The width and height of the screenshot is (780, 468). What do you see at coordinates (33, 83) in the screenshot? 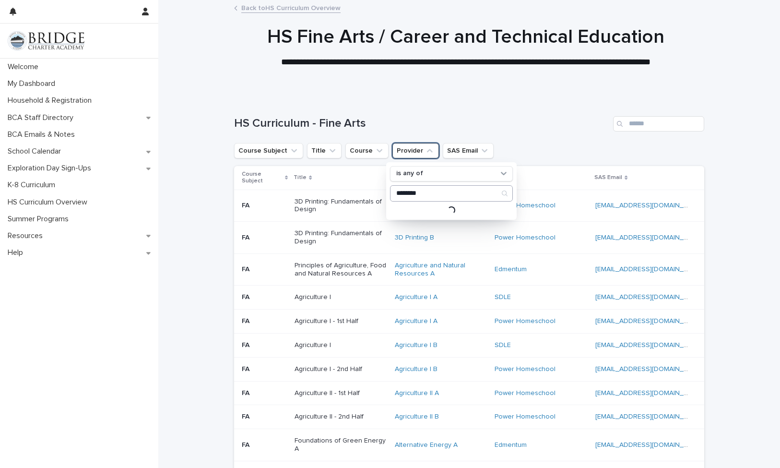
I see `p: My Dashboard` at bounding box center [33, 83].